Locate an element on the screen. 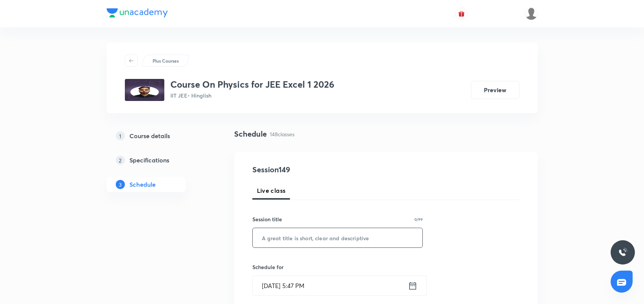  p: Plus Courses is located at coordinates (166, 61).